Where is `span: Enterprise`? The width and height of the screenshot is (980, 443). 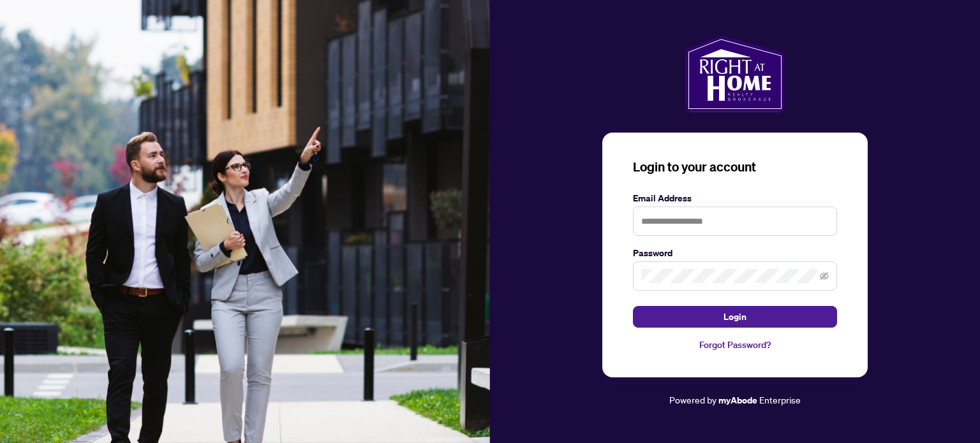
span: Enterprise is located at coordinates (780, 400).